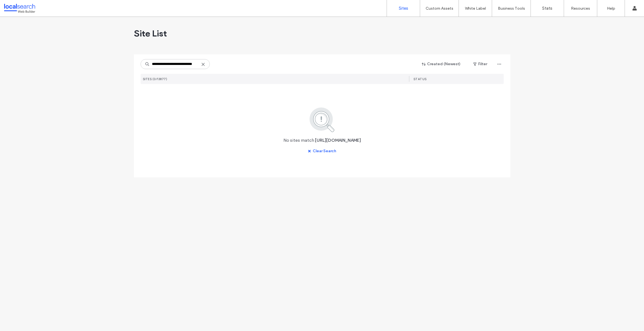 The height and width of the screenshot is (331, 644). What do you see at coordinates (298, 140) in the screenshot?
I see `span: No sites match` at bounding box center [298, 140].